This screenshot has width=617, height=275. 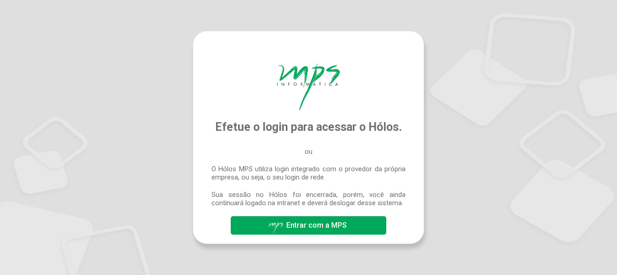 I want to click on span: Sua sessão no Hólos foi encerrada, porém, você ainda continuará logado na intranet e deverá deslo..., so click(x=308, y=199).